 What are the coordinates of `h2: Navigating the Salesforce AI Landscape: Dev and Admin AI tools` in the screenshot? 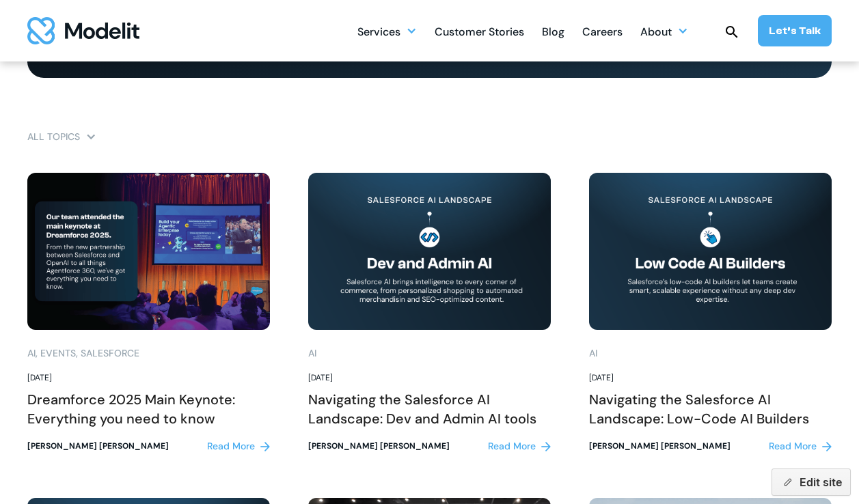 It's located at (429, 409).